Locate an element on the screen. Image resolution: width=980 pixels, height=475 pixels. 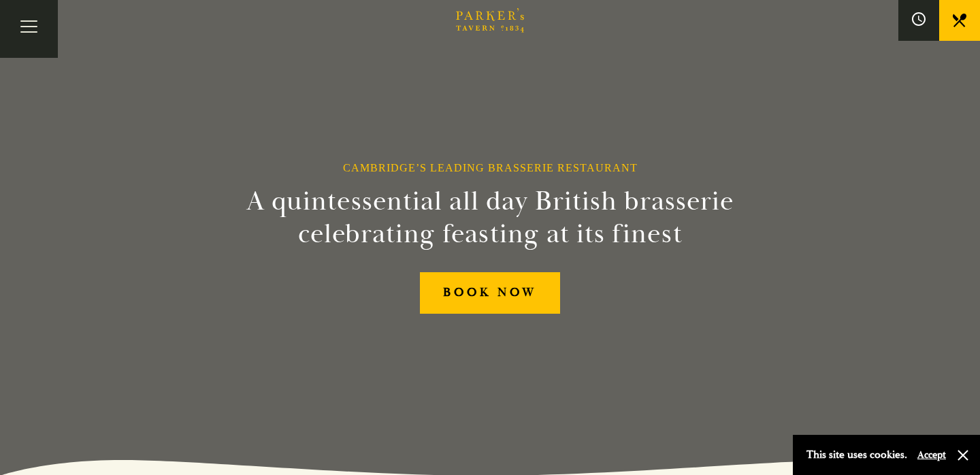
h1: Cambridge’s Leading Brasserie Restaurant is located at coordinates (490, 167).